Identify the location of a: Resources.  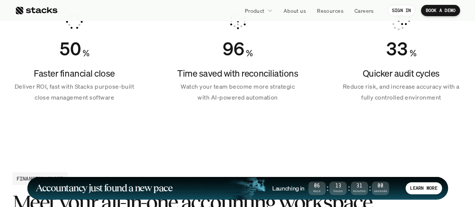
(330, 11).